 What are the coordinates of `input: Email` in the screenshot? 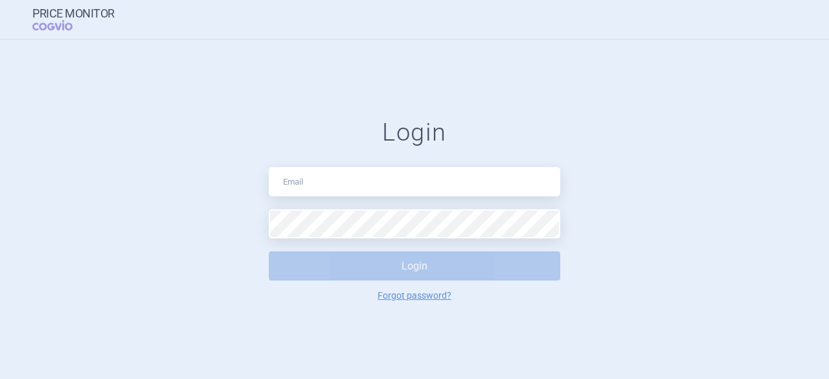 It's located at (414, 181).